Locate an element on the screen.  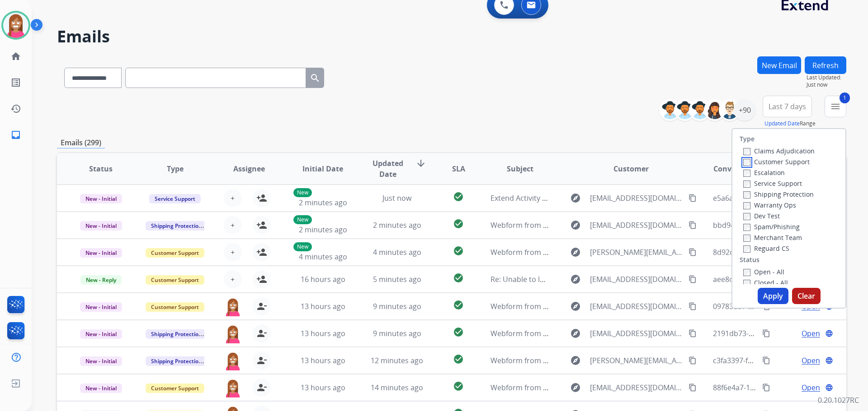
input: Merchant Team is located at coordinates (747, 239).